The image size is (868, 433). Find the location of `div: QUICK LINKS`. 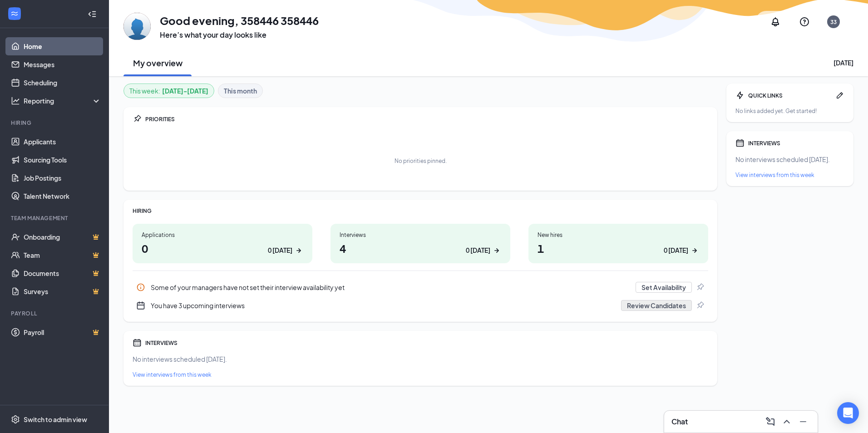

div: QUICK LINKS is located at coordinates (790, 95).